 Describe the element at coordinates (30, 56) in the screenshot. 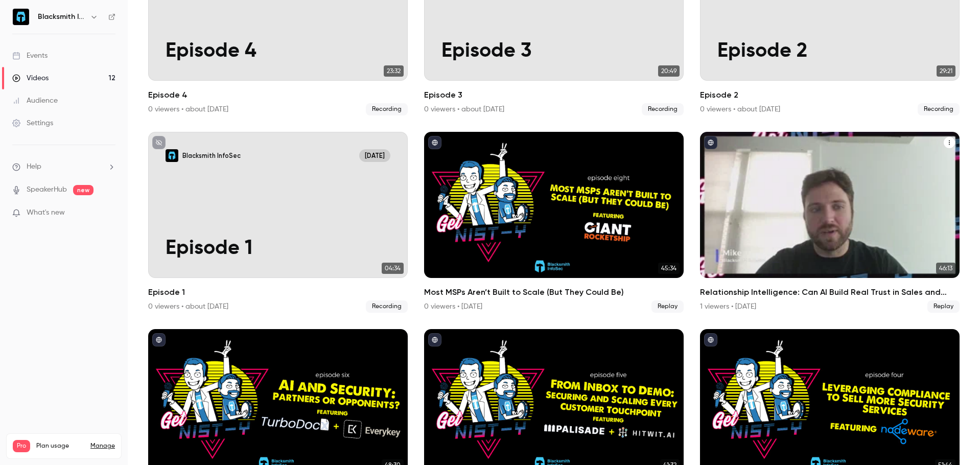

I see `div: Events` at that location.